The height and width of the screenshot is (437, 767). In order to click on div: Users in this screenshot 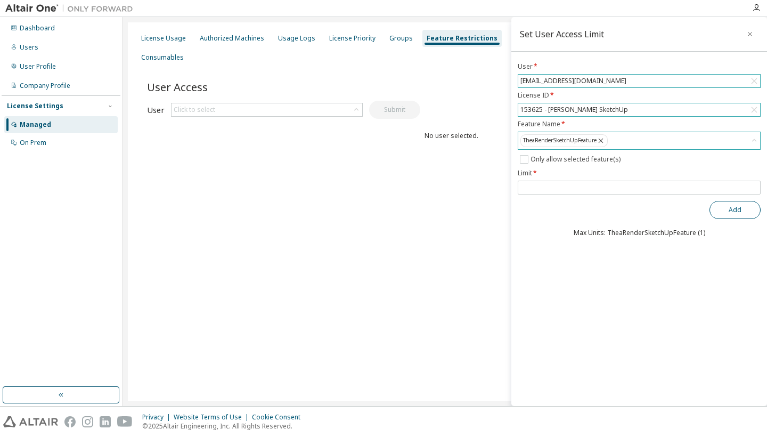, I will do `click(29, 47)`.